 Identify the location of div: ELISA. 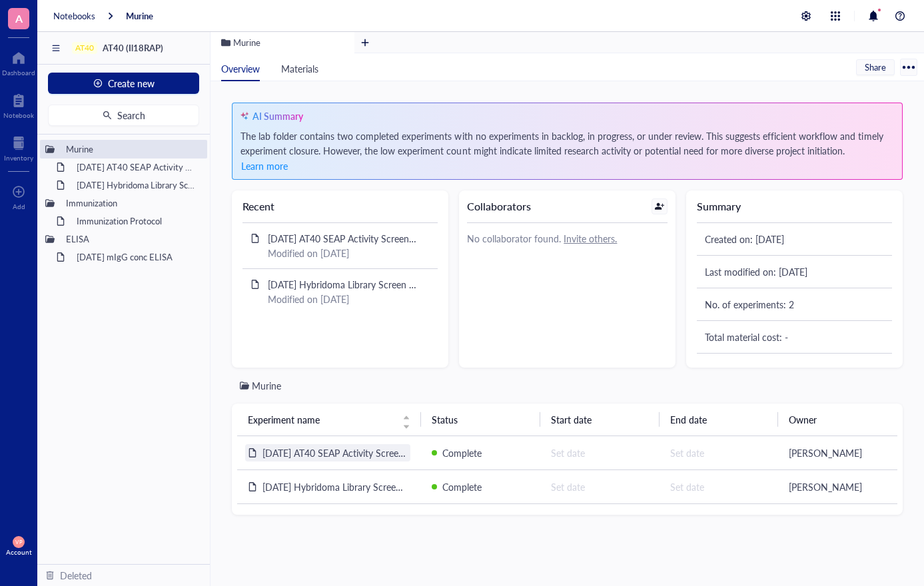
(131, 239).